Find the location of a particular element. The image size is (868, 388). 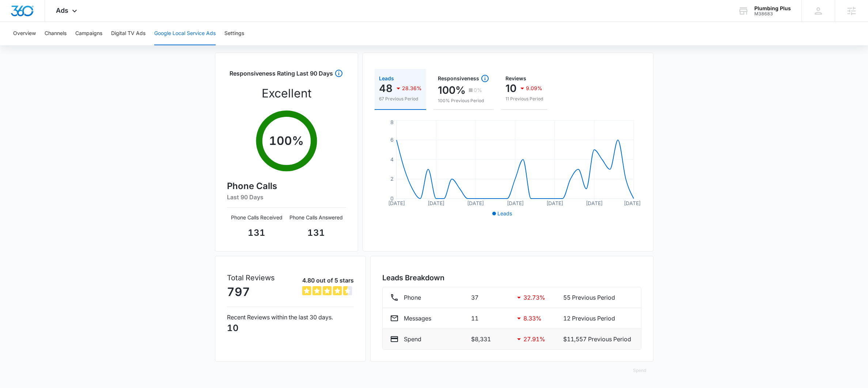

tspan: 8 is located at coordinates (392, 122).